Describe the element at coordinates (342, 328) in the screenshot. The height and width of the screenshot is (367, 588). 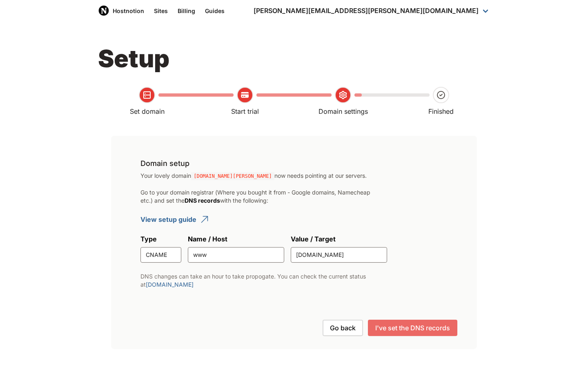
I see `button: Go back` at that location.